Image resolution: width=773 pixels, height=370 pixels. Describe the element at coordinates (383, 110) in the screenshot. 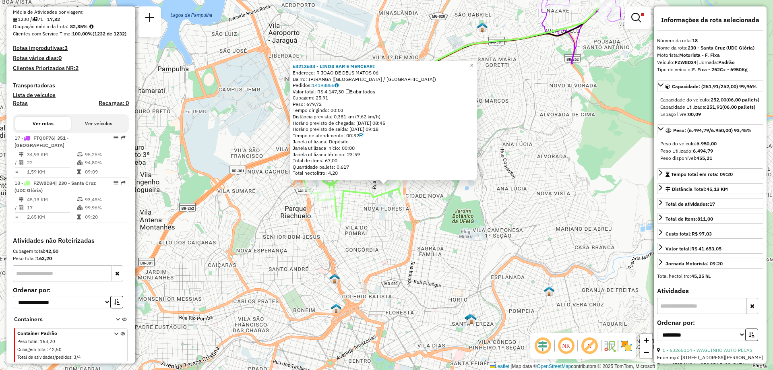

I see `div: Tempo dirigindo: 00:03` at that location.